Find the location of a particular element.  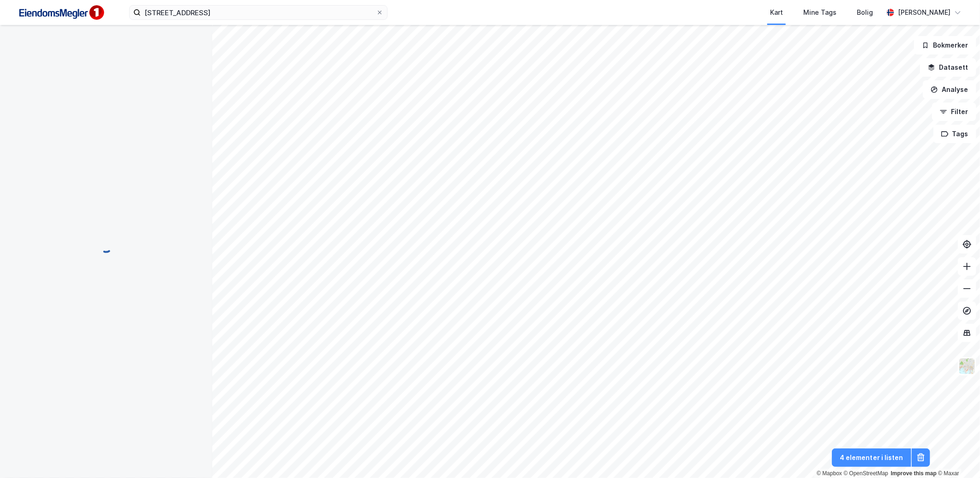

button: Tags is located at coordinates (955, 134).